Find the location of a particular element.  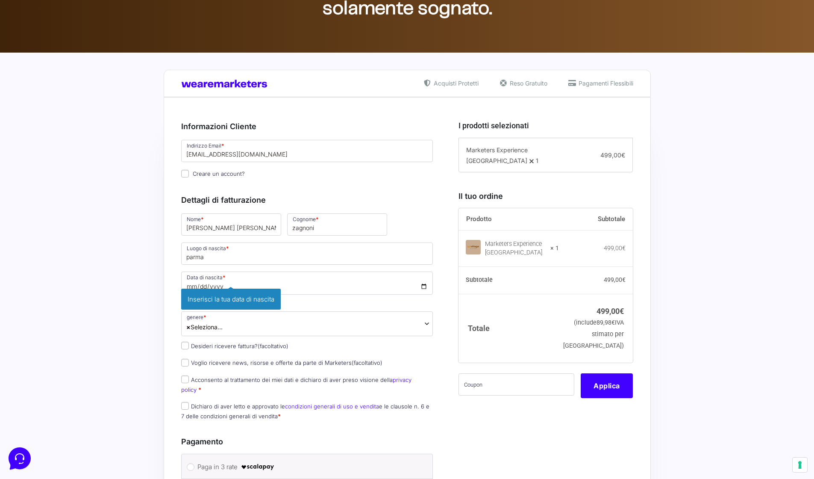

th: Totale is located at coordinates (509, 328).